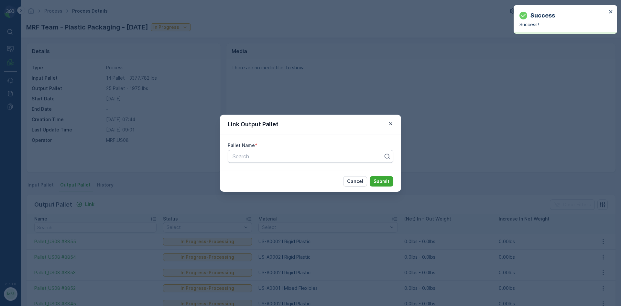  I want to click on p: Success!, so click(563, 25).